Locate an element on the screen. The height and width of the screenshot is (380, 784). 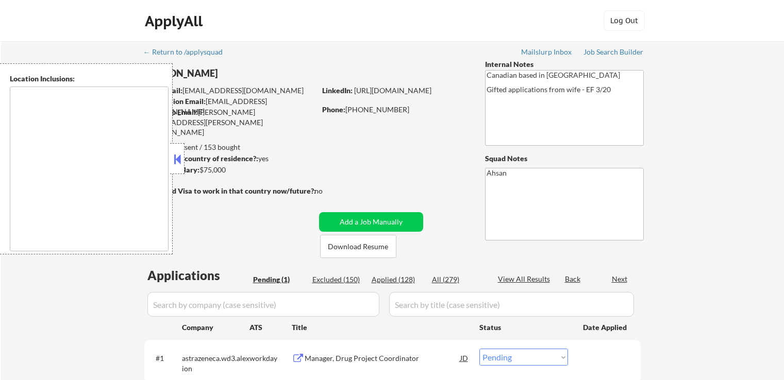
button: Download Resume is located at coordinates (358, 246).